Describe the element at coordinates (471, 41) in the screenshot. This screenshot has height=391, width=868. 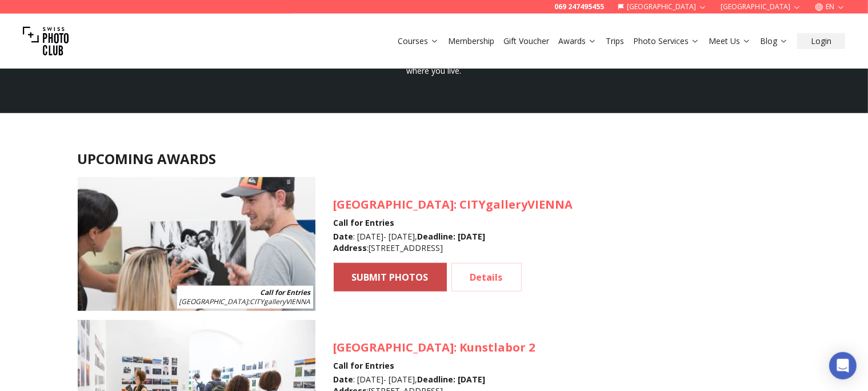
I see `button: Membership` at that location.